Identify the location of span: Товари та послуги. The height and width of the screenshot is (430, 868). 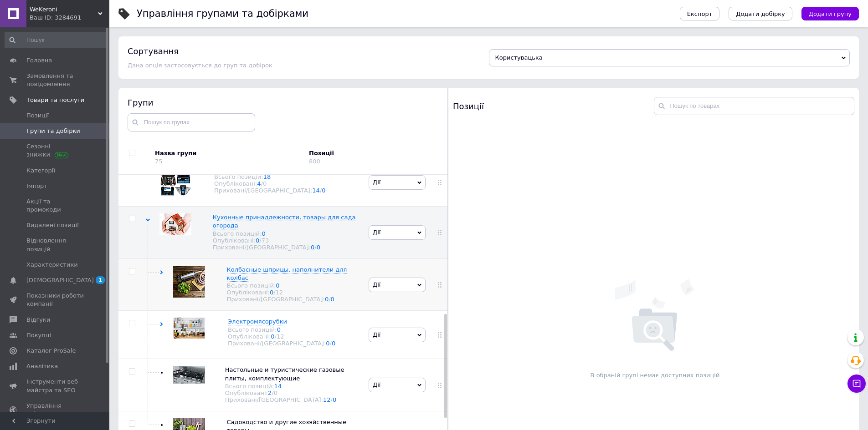
(55, 101).